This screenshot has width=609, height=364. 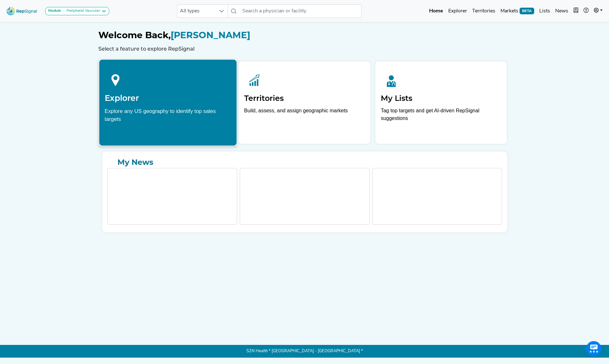 I want to click on div: Explore any US geography to identify top sales targets, so click(x=168, y=115).